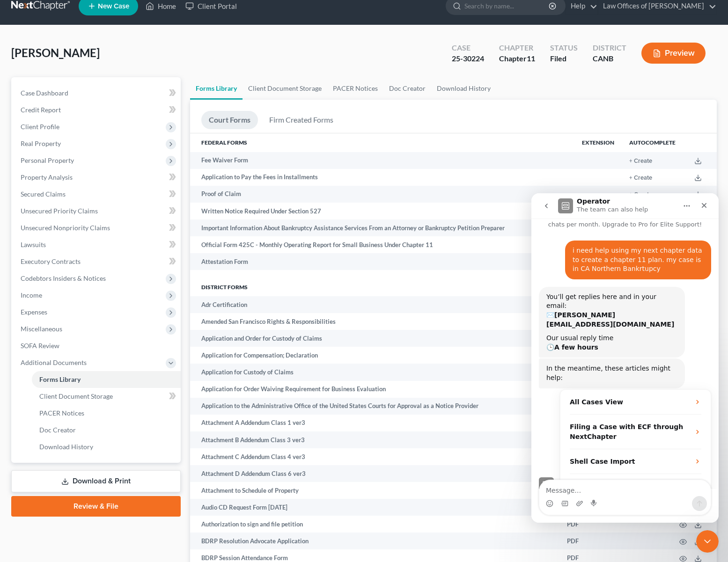 This screenshot has width=728, height=562. I want to click on a: PACER Notices, so click(106, 413).